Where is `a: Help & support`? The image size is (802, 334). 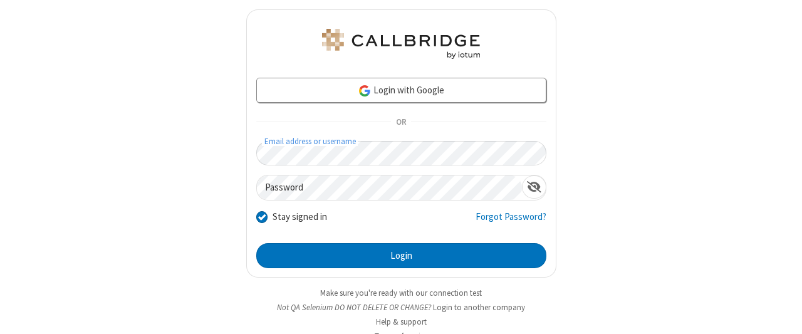 a: Help & support is located at coordinates (401, 321).